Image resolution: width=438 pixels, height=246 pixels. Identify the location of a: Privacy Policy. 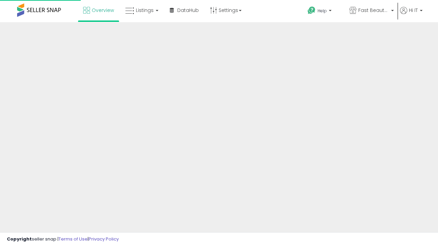
(104, 239).